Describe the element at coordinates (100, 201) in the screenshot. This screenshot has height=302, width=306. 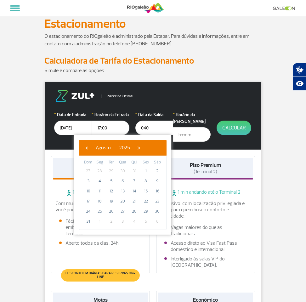
I see `span: 18` at that location.